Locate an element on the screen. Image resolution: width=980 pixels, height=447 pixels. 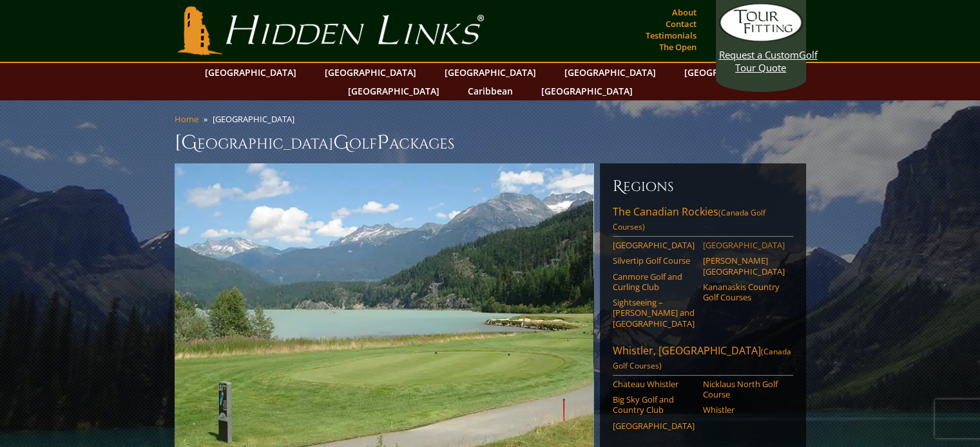
a: Whistler is located at coordinates (744, 410).